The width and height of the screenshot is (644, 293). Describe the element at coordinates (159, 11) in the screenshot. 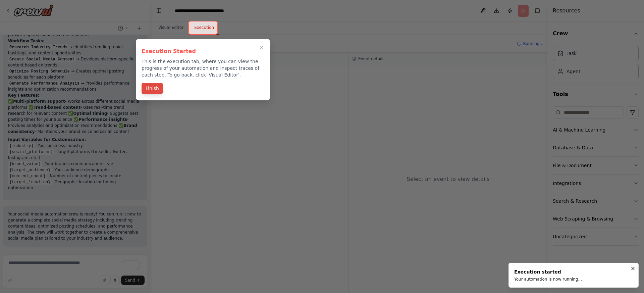

I see `button: Hide left sidebar` at that location.